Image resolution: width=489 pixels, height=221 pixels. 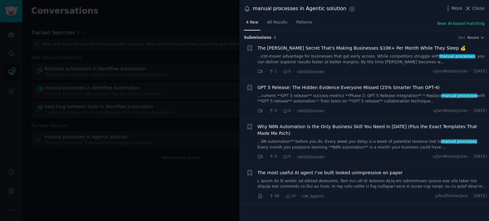 I want to click on span: More, so click(x=457, y=8).